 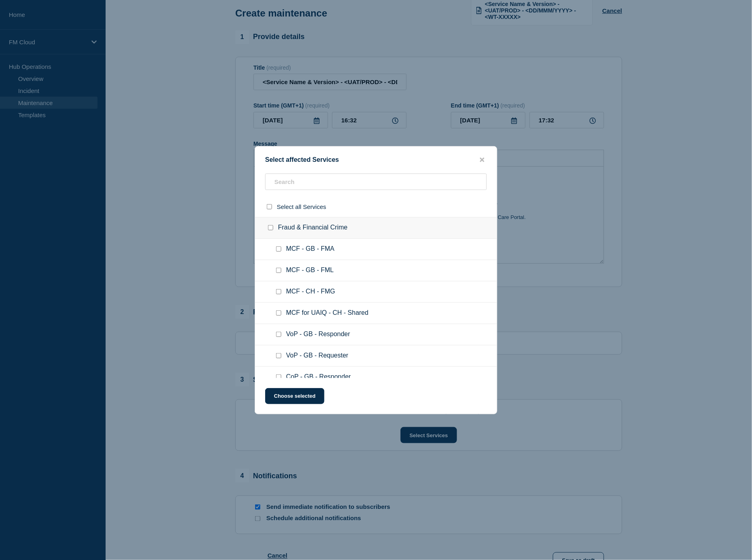 I want to click on span: MCF - GB - FMA, so click(x=310, y=249).